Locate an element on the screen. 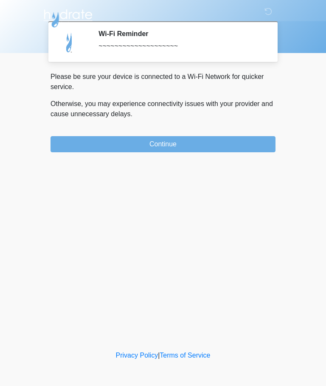 The height and width of the screenshot is (386, 326). img: Hydrate IV Bar - Arcadia Logo is located at coordinates (68, 17).